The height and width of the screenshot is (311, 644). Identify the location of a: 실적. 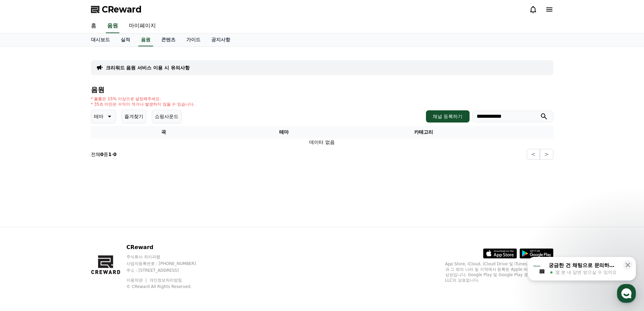
(125, 40).